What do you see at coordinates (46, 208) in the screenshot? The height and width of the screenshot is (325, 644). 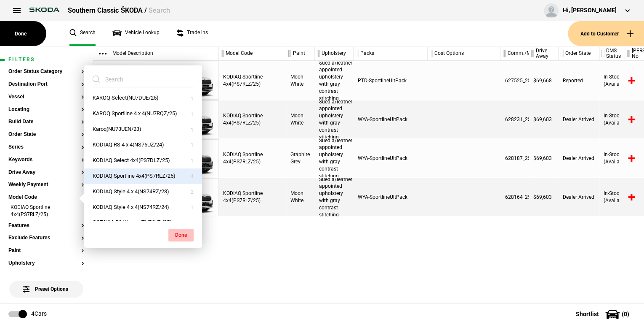 I see `section: Model CodeKODIAQ Sportline 4x4(PS7RLZ/25)` at bounding box center [46, 208].